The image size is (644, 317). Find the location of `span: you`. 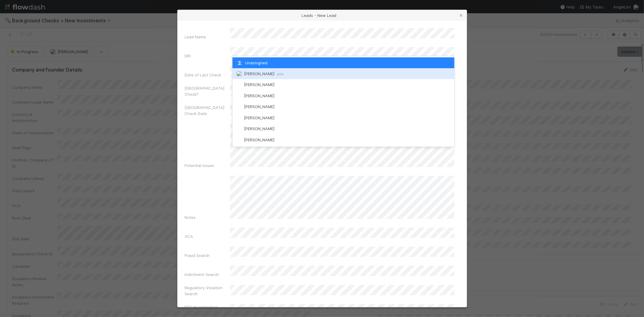

span: you is located at coordinates (280, 74).